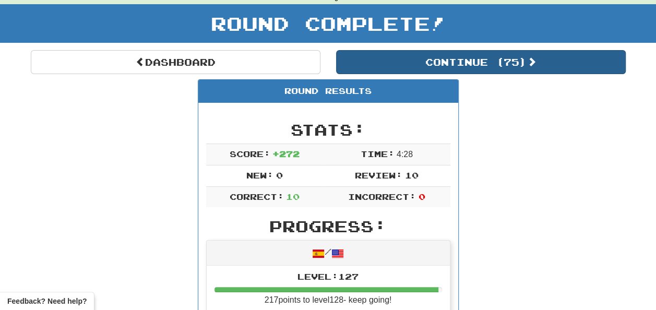 The width and height of the screenshot is (656, 310). I want to click on h2: Stats:, so click(328, 129).